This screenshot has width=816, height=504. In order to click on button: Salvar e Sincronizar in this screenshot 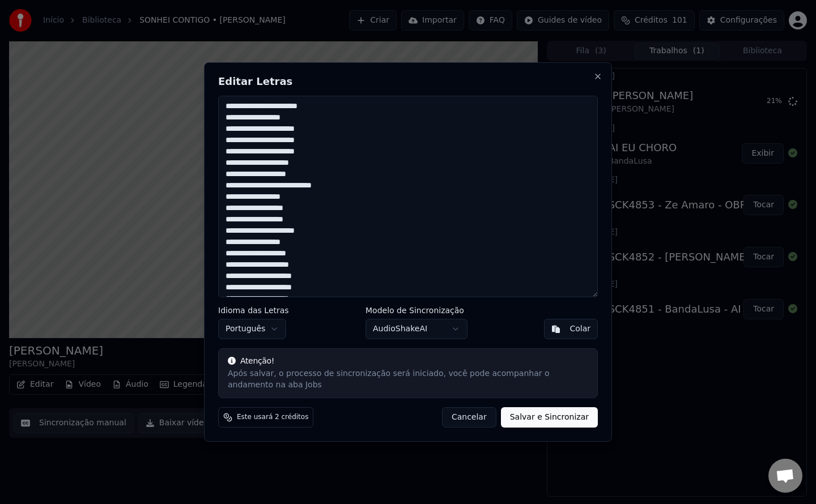, I will do `click(549, 417)`.